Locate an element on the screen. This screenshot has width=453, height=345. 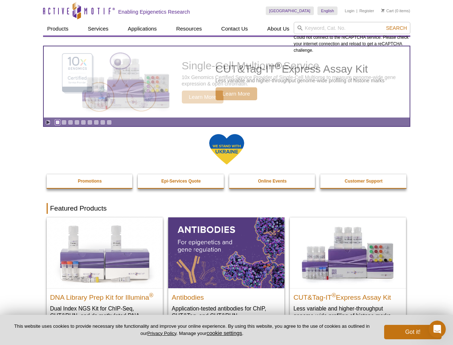
a: CUT&Tag-IT Express Assay Kit CUT&Tag-IT®Express Assay Kit Less variable and higher-throughput gen... is located at coordinates (227, 82).